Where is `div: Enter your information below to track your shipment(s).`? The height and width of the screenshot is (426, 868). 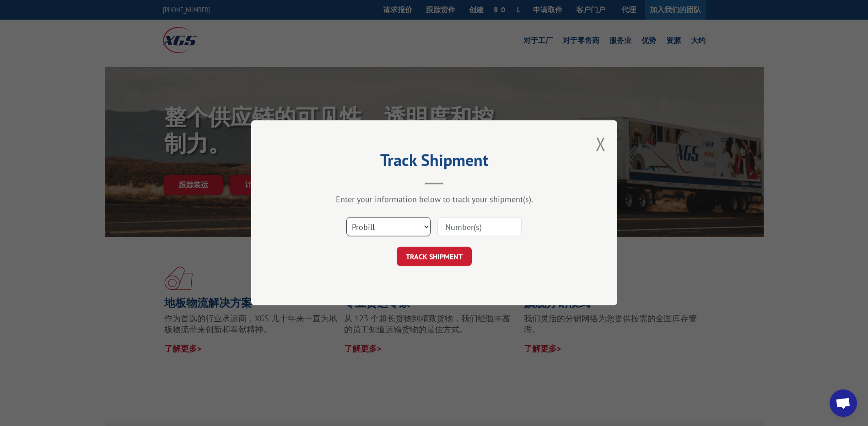 div: Enter your information below to track your shipment(s). is located at coordinates (435, 199).